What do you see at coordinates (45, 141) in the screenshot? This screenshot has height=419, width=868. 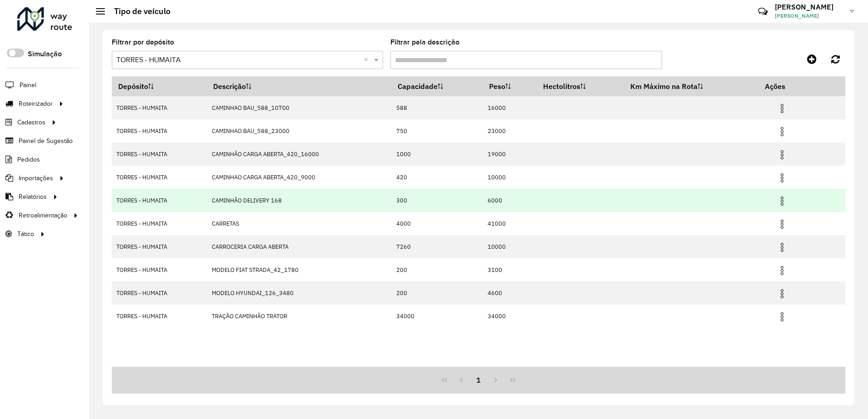 I see `span: Painel de Sugestão` at bounding box center [45, 141].